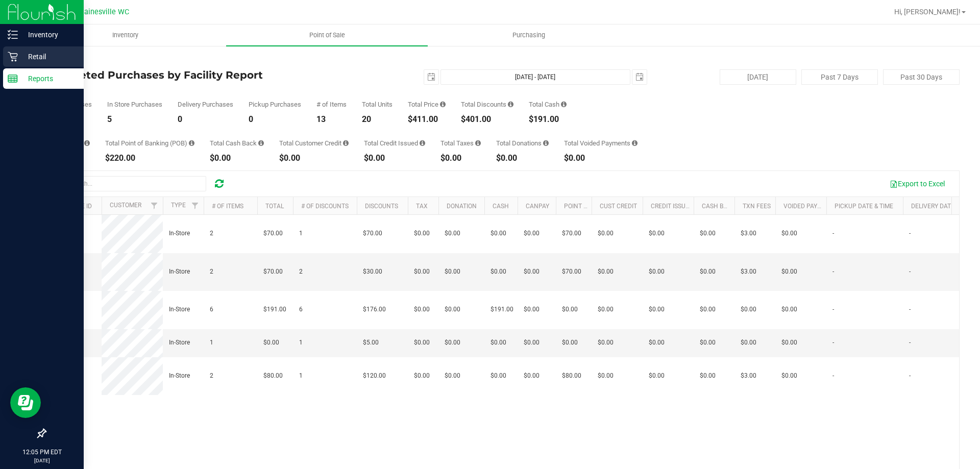  I want to click on div: 0, so click(205, 120).